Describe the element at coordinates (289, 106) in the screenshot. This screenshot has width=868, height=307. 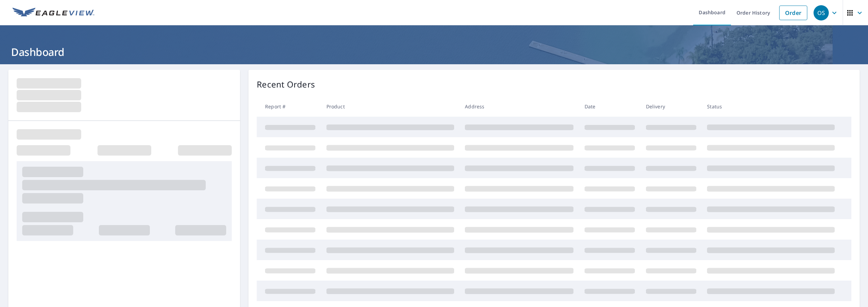
I see `th: Report #` at that location.